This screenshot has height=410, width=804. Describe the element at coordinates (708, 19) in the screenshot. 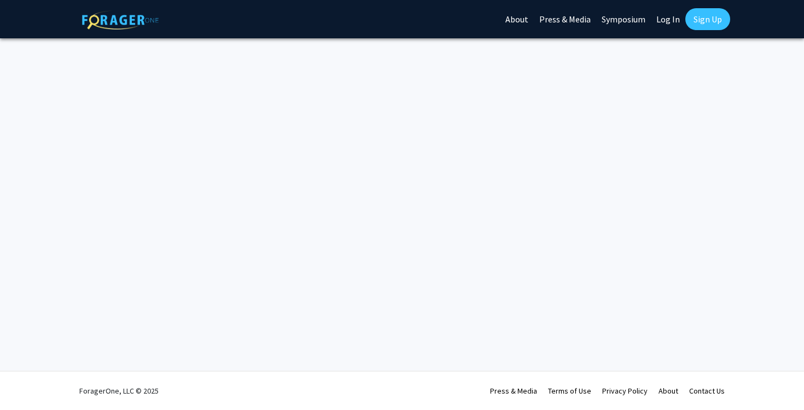

I see `a: Sign Up` at that location.